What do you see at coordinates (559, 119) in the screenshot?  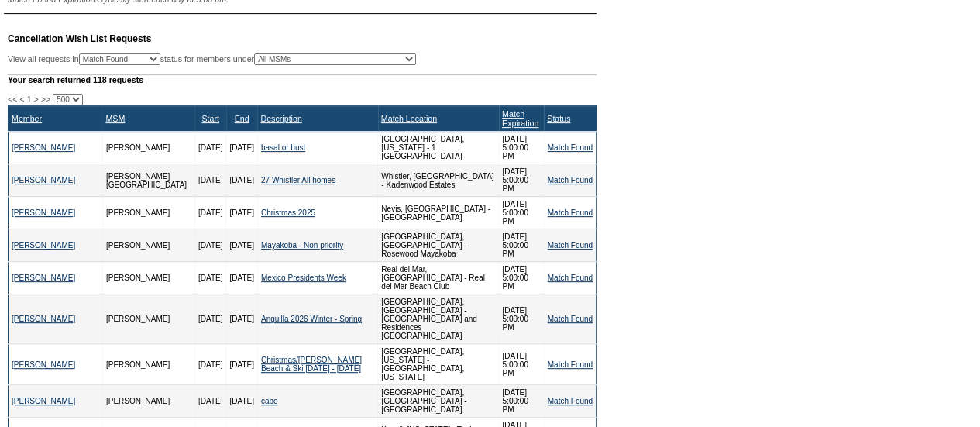 I see `a: Status` at bounding box center [559, 119].